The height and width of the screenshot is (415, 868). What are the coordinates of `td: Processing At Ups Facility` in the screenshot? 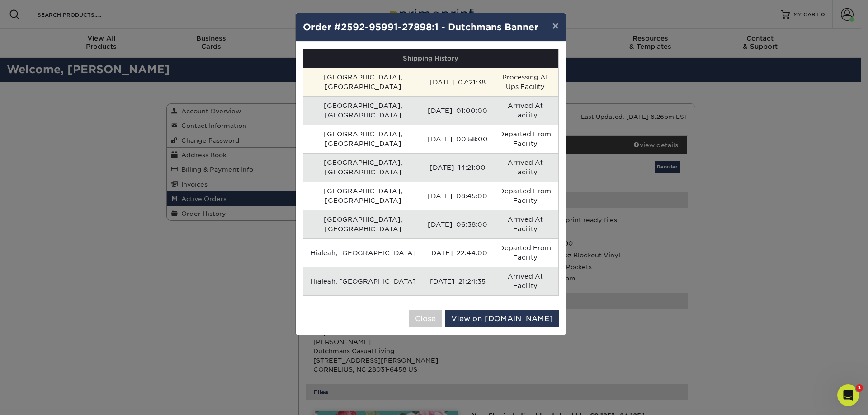 It's located at (526, 82).